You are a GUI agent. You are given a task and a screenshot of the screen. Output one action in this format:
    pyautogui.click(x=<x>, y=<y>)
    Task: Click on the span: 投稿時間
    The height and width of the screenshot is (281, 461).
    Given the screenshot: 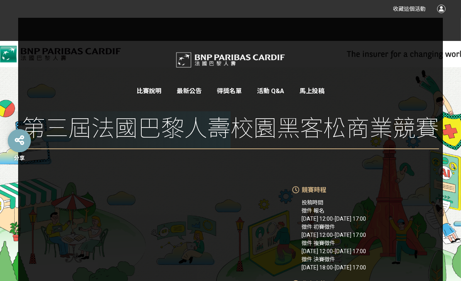 What is the action you would take?
    pyautogui.click(x=313, y=202)
    